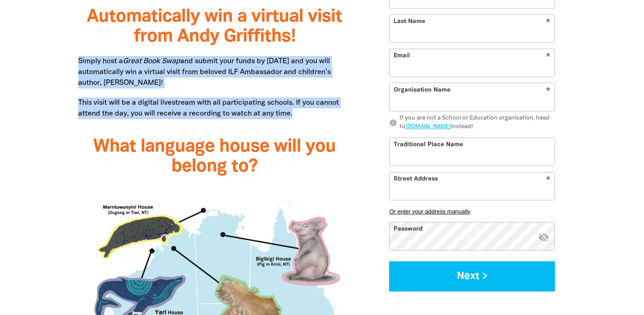  Describe the element at coordinates (472, 277) in the screenshot. I see `button: Next >` at that location.